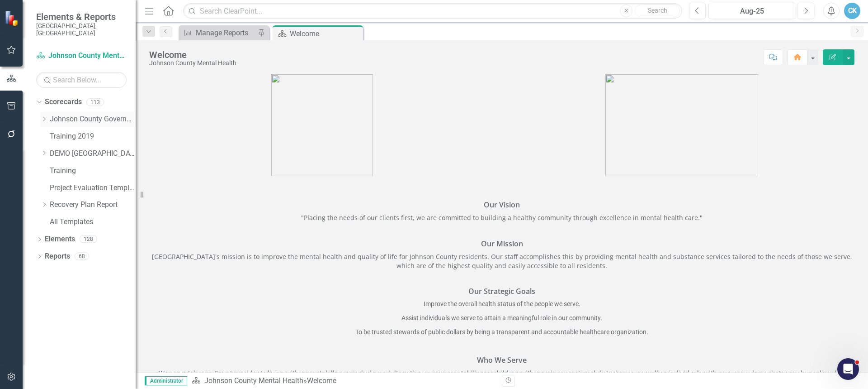  What do you see at coordinates (82, 80) in the screenshot?
I see `input: Search Below...` at bounding box center [82, 80].